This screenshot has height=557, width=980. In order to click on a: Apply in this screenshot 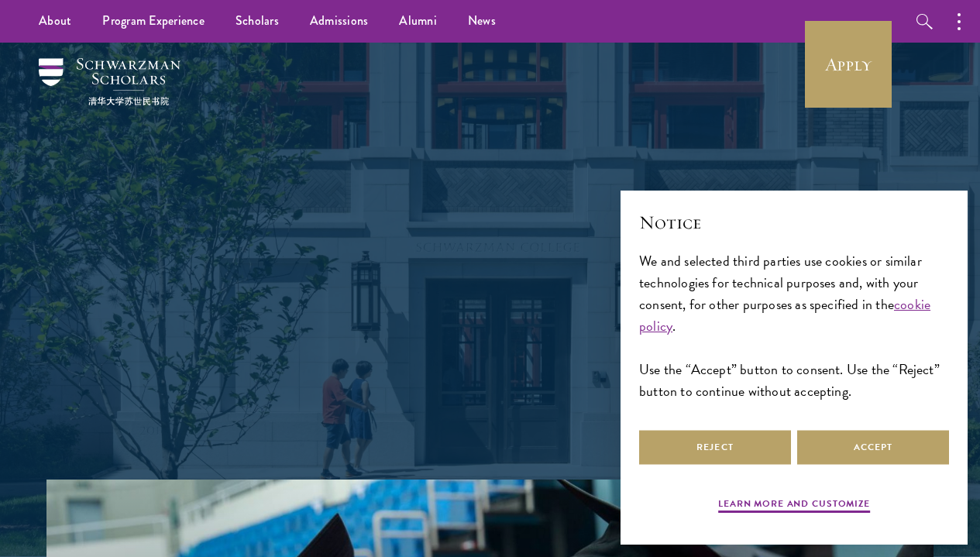, I will do `click(848, 64)`.